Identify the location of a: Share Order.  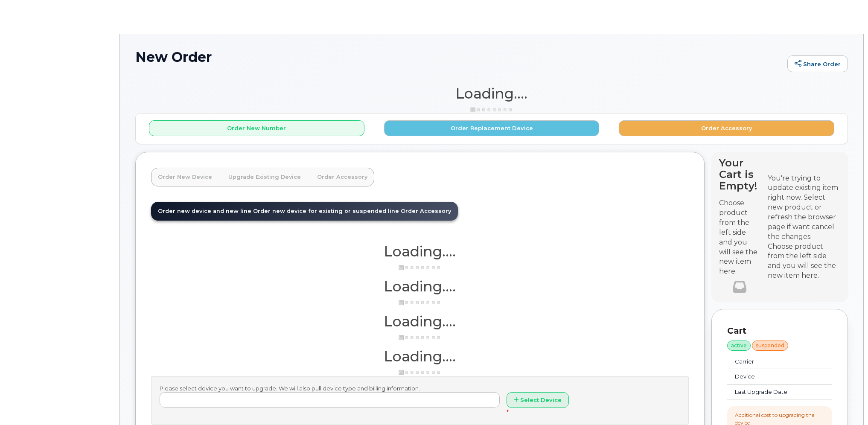
(818, 64).